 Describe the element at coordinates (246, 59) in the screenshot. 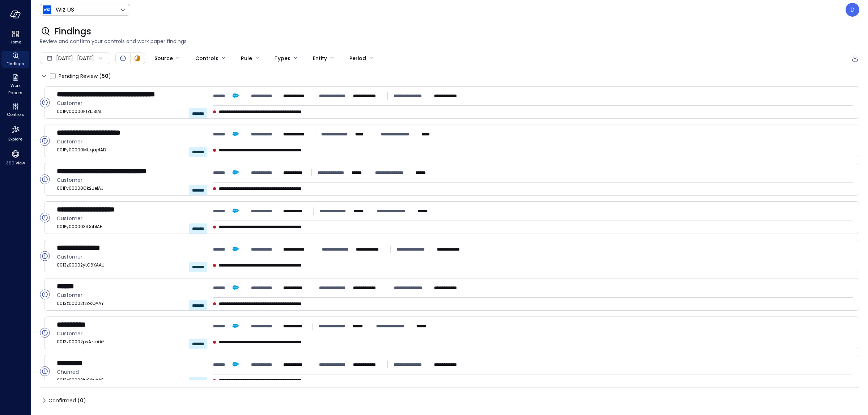

I see `div: Rule` at that location.